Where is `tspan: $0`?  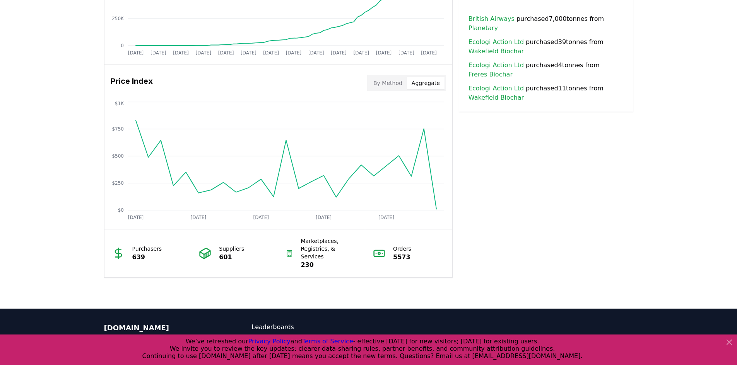
tspan: $0 is located at coordinates (120, 210).